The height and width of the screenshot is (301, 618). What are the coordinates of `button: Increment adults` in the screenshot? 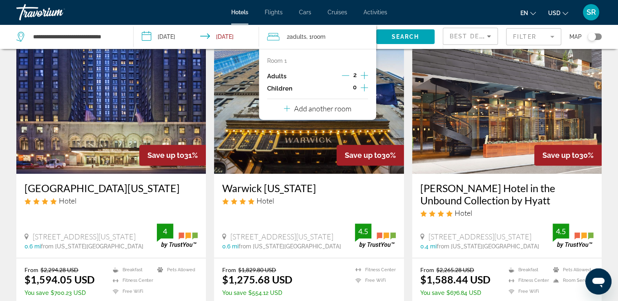 It's located at (364, 76).